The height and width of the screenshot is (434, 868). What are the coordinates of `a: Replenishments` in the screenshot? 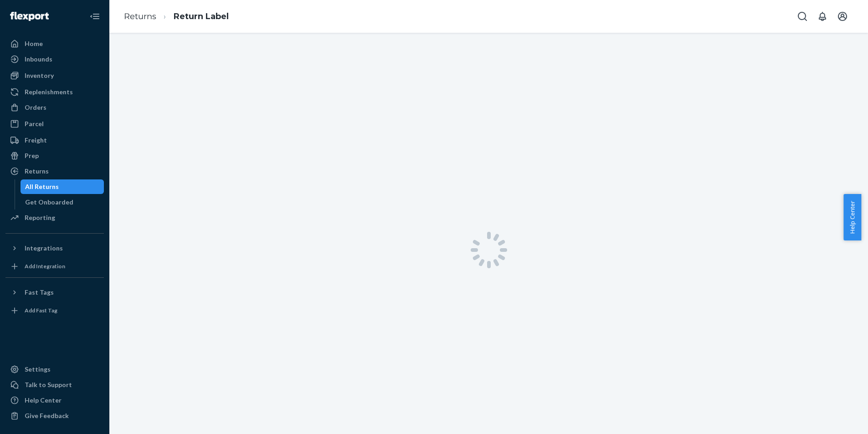 It's located at (55, 92).